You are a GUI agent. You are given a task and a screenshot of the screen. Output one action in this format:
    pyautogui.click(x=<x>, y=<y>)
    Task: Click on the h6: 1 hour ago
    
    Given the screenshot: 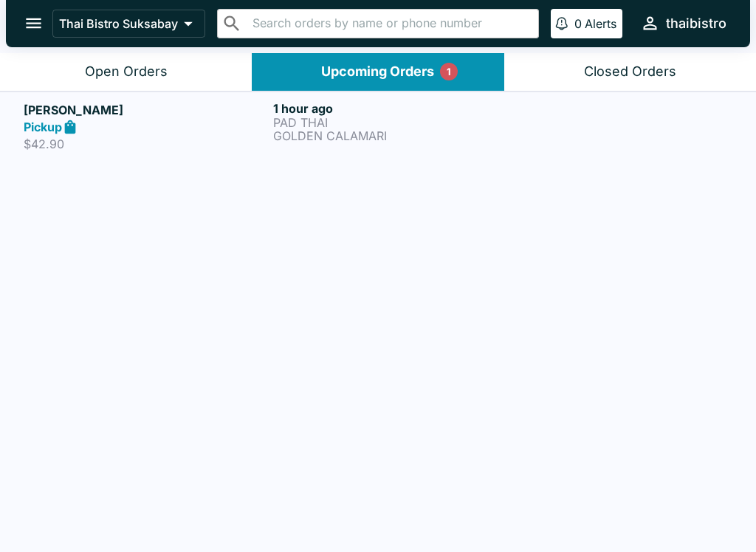 What is the action you would take?
    pyautogui.click(x=395, y=108)
    